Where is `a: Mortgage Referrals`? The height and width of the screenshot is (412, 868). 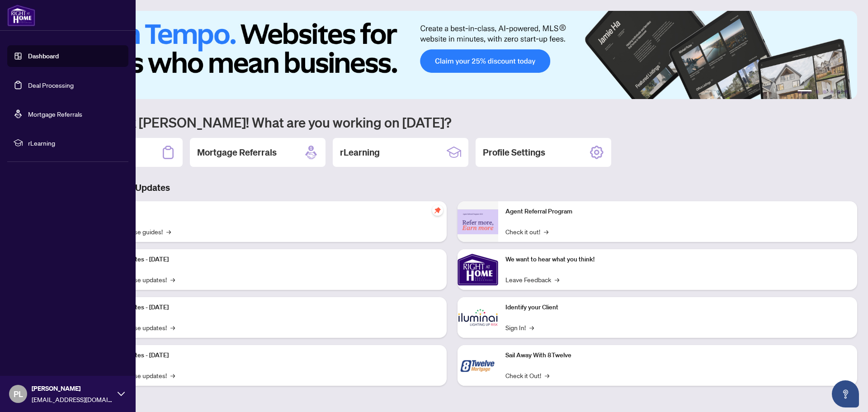 a: Mortgage Referrals is located at coordinates (55, 114).